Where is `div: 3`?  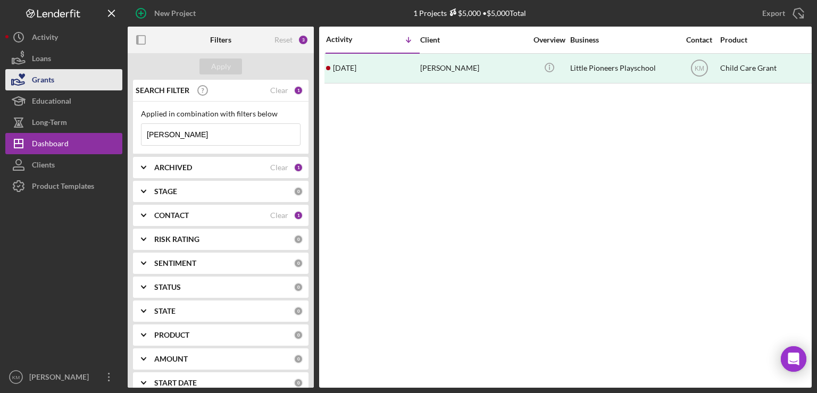 div: 3 is located at coordinates (303, 40).